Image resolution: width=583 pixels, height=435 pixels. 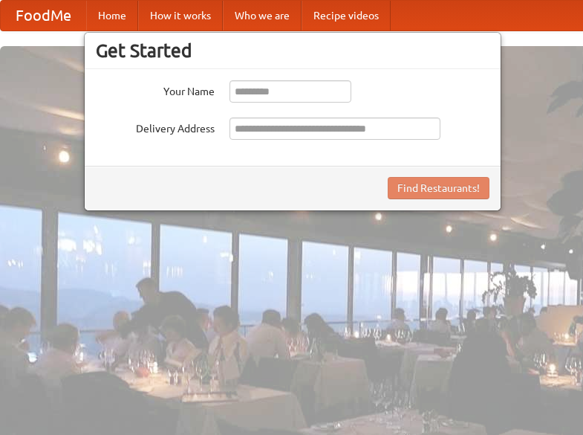 What do you see at coordinates (262, 16) in the screenshot?
I see `a: Who we are` at bounding box center [262, 16].